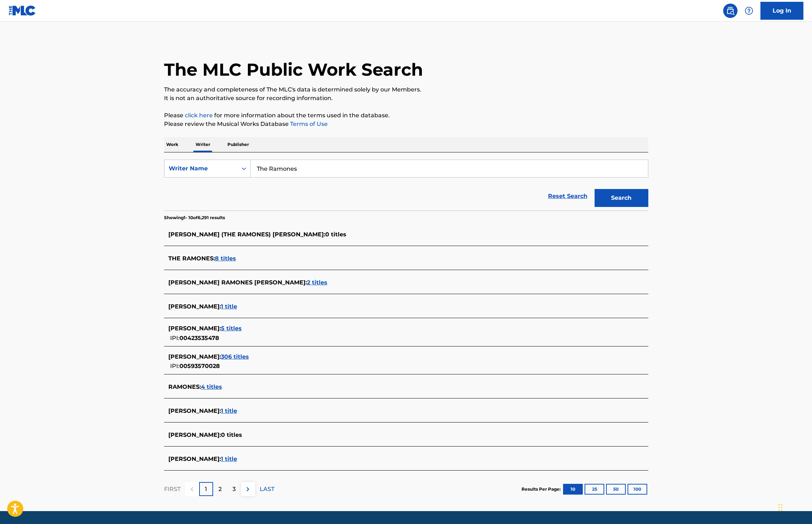 The width and height of the screenshot is (812, 524). Describe the element at coordinates (293, 70) in the screenshot. I see `h1: The MLC Public Work Search` at that location.